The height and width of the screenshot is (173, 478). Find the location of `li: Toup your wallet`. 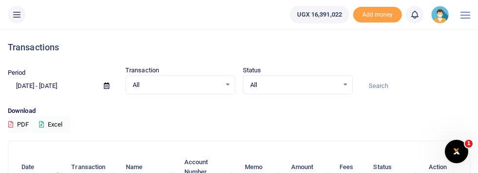

li: Toup your wallet is located at coordinates (378, 15).